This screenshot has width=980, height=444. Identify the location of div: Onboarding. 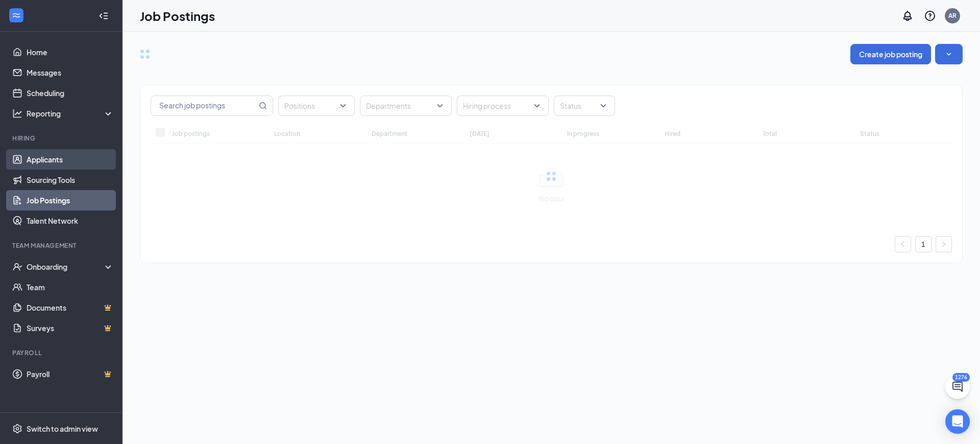
(66, 267).